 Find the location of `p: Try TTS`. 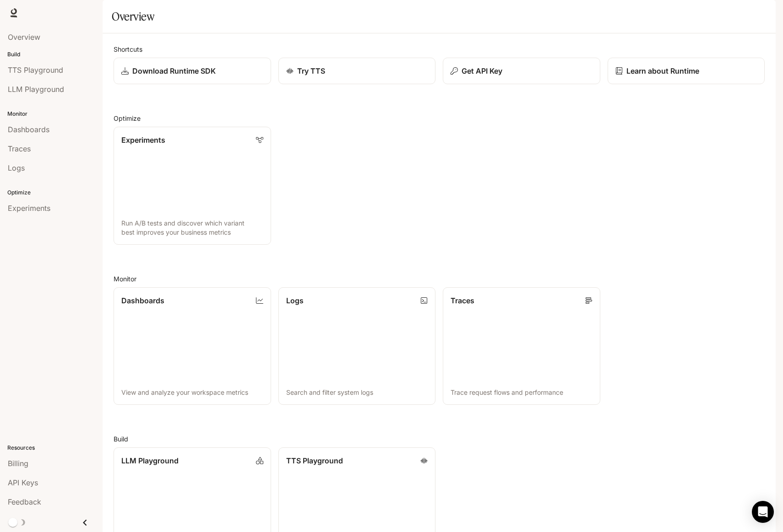

p: Try TTS is located at coordinates (311, 71).